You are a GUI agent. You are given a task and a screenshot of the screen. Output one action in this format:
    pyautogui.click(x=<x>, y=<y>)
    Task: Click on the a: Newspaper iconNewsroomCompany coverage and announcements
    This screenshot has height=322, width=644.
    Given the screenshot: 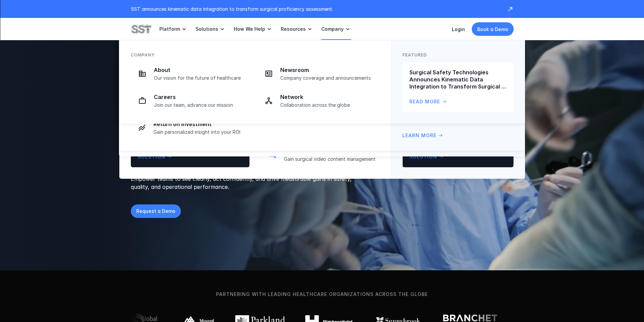 What is the action you would take?
    pyautogui.click(x=318, y=74)
    